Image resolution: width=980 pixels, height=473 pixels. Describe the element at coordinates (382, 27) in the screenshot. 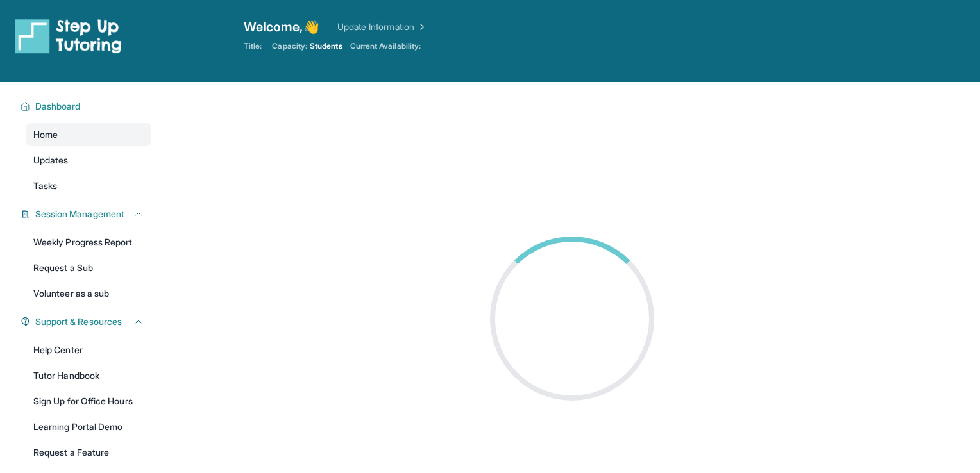

I see `a: Update Information` at that location.